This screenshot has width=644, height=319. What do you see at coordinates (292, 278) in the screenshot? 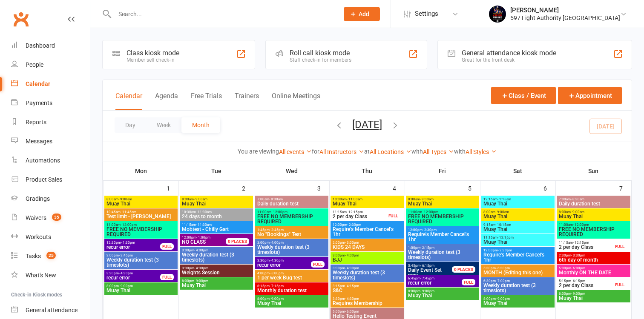
I see `span: 1 per week Bug test` at bounding box center [292, 278].